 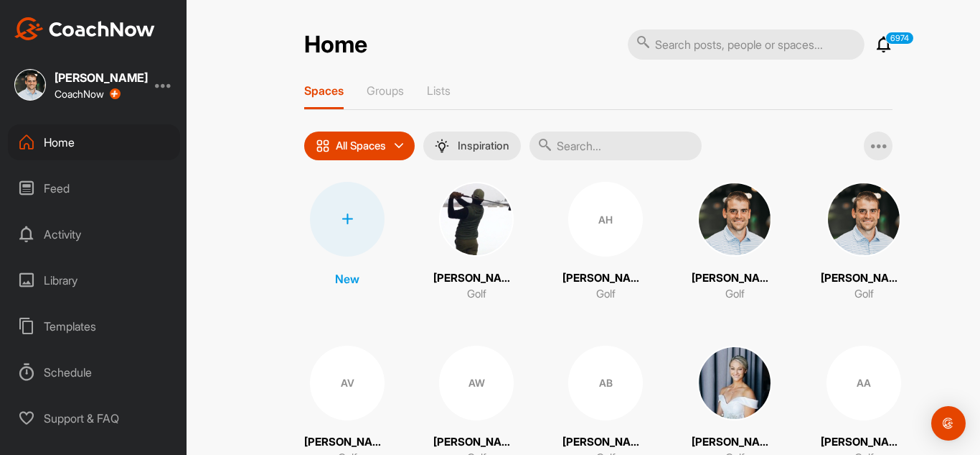 What do you see at coordinates (88, 94) in the screenshot?
I see `div: CoachNow` at bounding box center [88, 94].